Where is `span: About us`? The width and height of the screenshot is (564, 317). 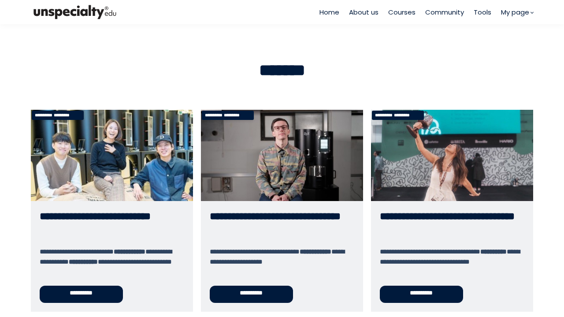 span: About us is located at coordinates (363, 12).